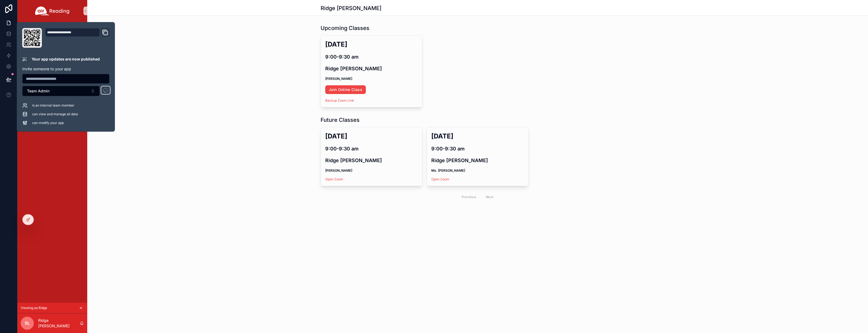  I want to click on div: Domain and Custom Link, so click(77, 38).